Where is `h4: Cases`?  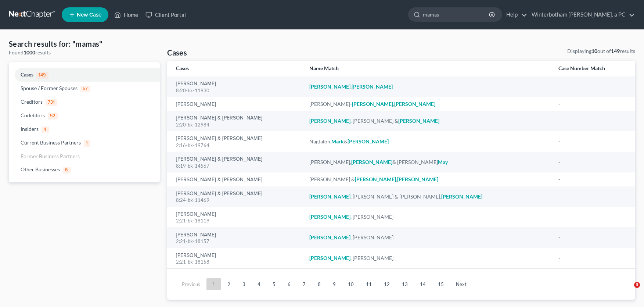 h4: Cases is located at coordinates (177, 53).